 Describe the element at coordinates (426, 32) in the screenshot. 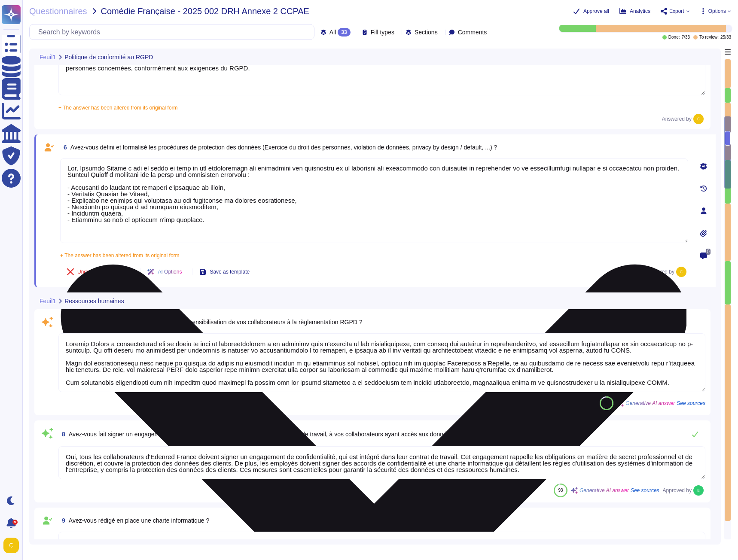

I see `span: Sections` at that location.